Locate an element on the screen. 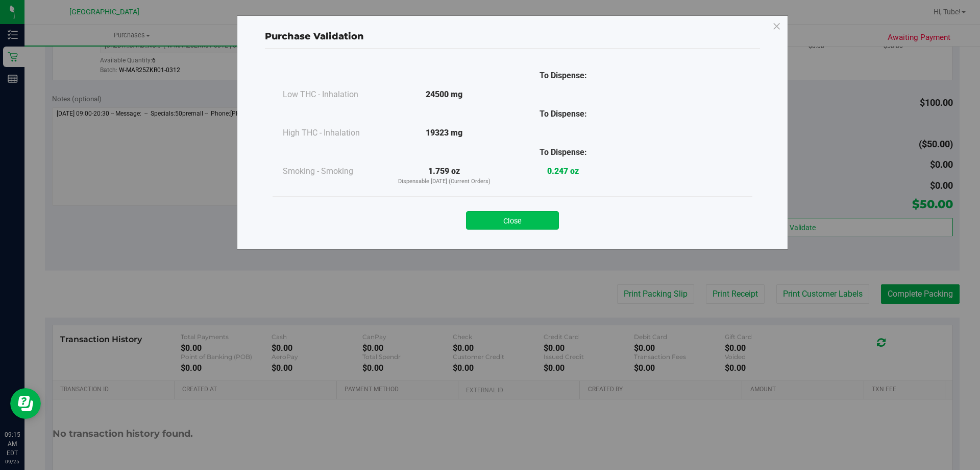  div: 1.759 oz is located at coordinates (444, 175).